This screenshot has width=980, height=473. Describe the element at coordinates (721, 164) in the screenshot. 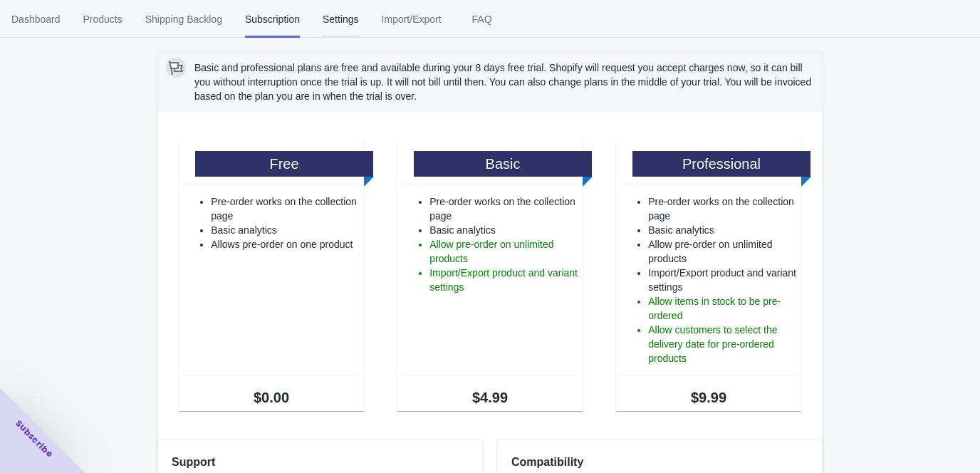

I see `h1: Professional` at that location.